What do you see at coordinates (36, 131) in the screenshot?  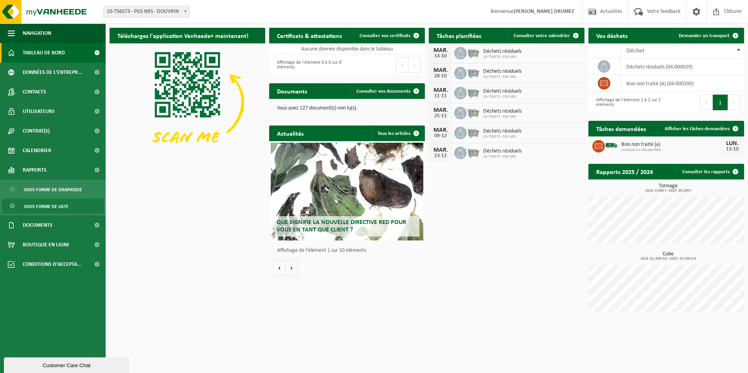 I see `span: Contrat(s)` at bounding box center [36, 131].